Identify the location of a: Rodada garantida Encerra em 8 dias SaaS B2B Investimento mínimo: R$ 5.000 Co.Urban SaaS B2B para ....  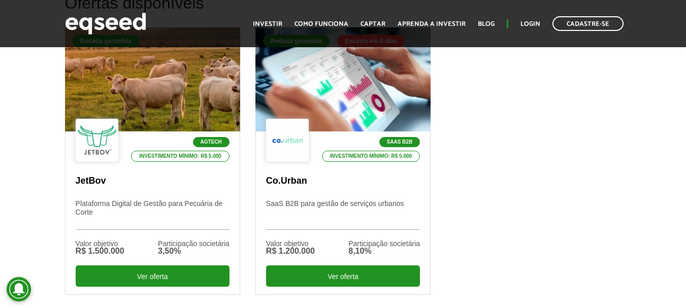
(343, 161).